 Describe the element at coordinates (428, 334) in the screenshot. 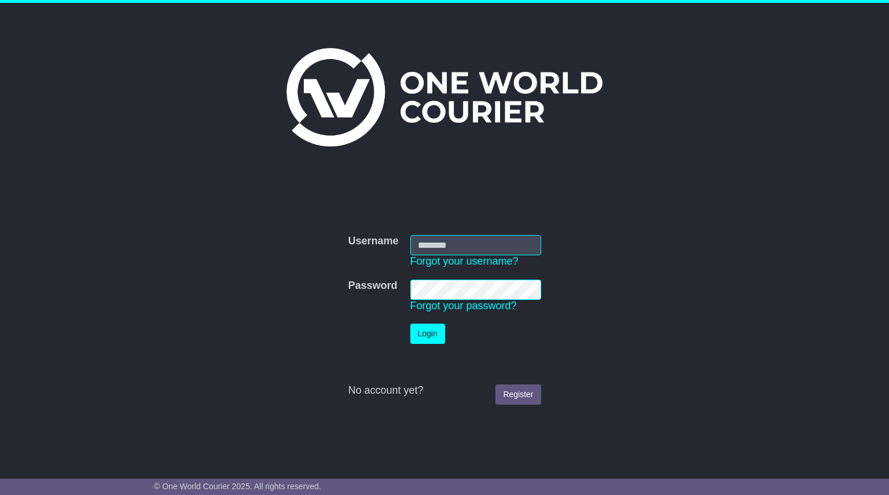

I see `button: Login` at that location.